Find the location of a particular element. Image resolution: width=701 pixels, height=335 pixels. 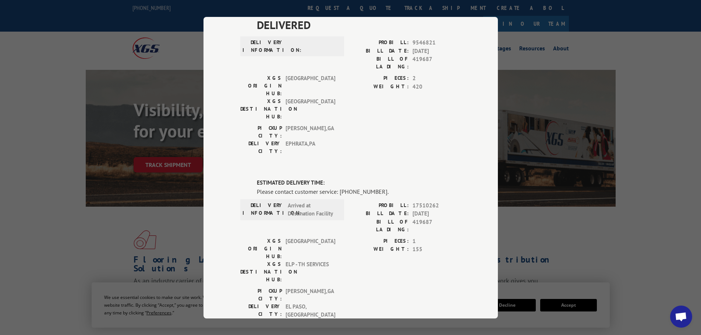

span: DELIVERED is located at coordinates (359, 25).